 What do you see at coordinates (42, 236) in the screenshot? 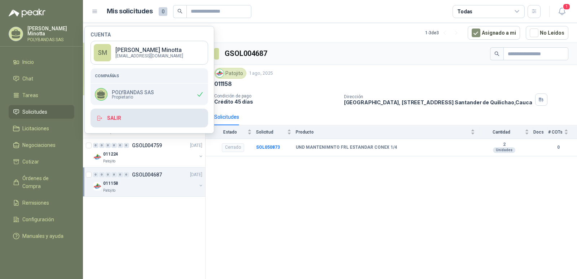
I see `a: Manuales y ayuda` at bounding box center [42, 236].